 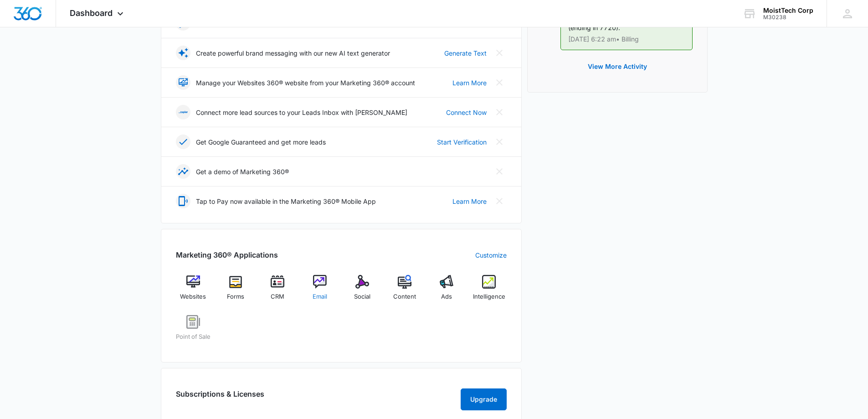 I want to click on a: Social, so click(x=362, y=291).